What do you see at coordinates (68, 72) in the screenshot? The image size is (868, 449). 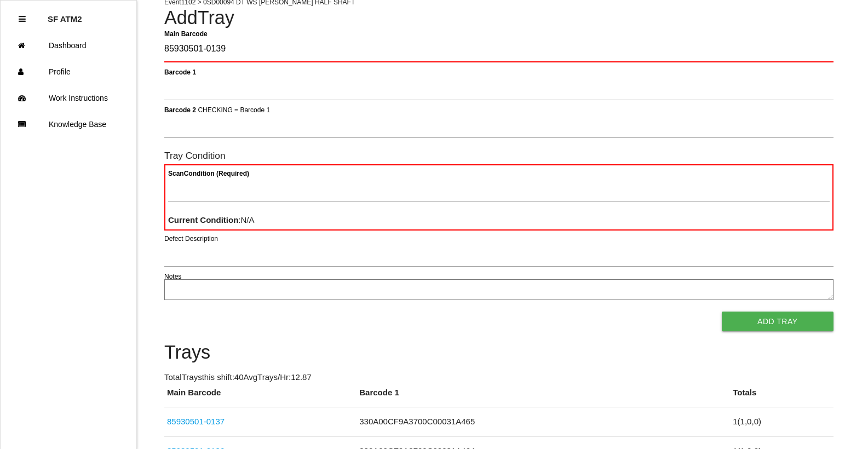 I see `a: Profile` at bounding box center [68, 72].